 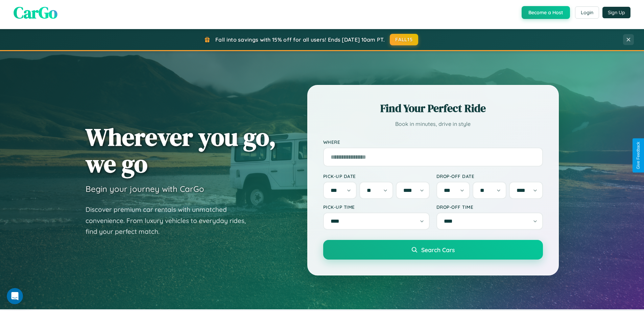 I want to click on button: Login, so click(x=587, y=13).